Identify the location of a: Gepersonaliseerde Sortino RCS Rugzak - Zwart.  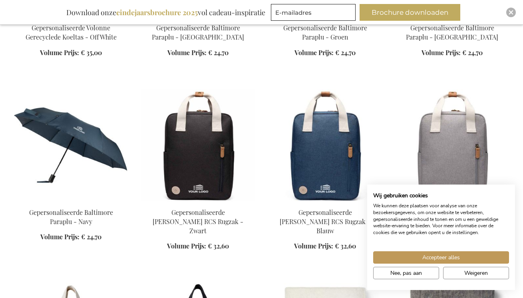
(198, 202).